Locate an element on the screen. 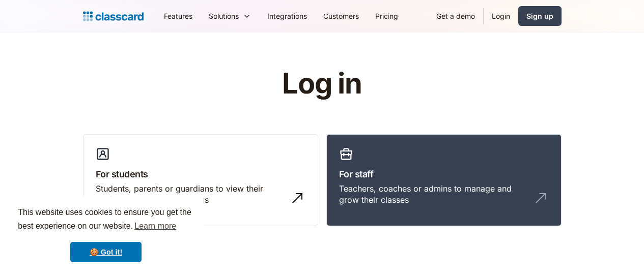  h3: For students is located at coordinates (201, 174).